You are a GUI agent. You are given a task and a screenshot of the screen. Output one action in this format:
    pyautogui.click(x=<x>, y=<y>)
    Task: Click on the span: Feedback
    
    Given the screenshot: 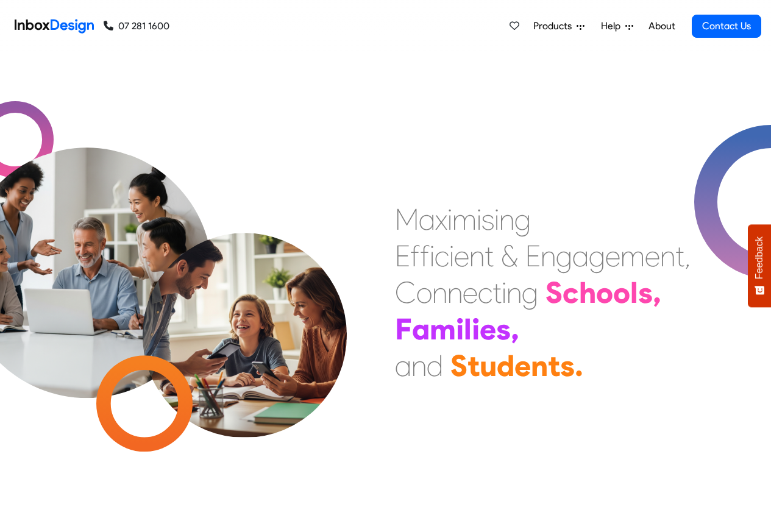 What is the action you would take?
    pyautogui.click(x=759, y=257)
    